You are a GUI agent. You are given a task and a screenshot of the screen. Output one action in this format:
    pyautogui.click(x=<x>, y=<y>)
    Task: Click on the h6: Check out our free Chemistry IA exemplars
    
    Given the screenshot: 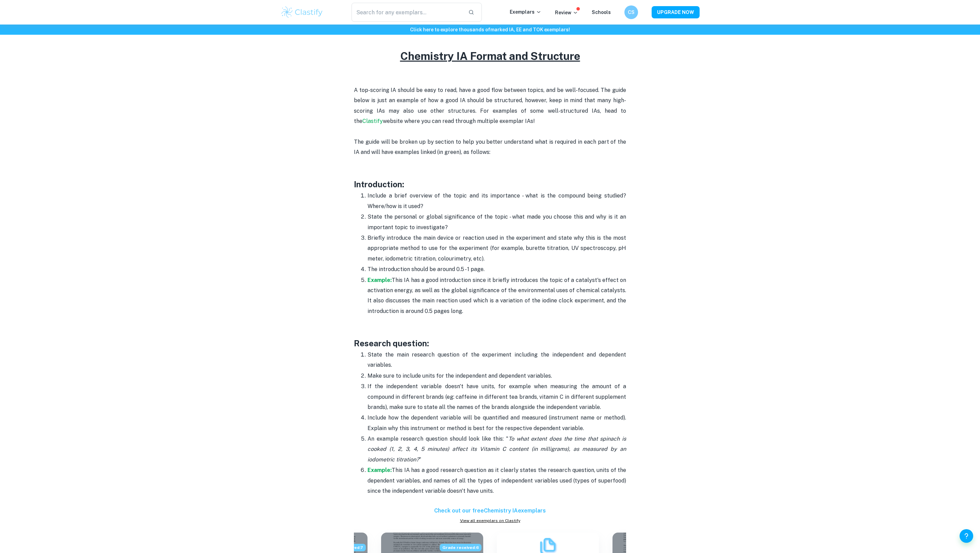 What is the action you would take?
    pyautogui.click(x=490, y=511)
    